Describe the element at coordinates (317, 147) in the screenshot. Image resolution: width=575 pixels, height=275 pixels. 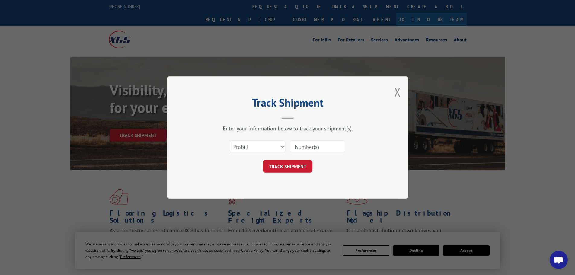
I see `input: Number(s)` at that location.